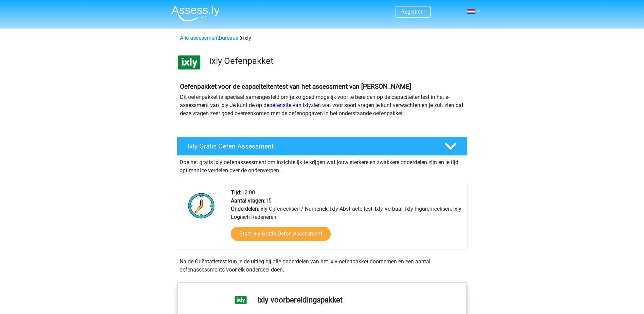 The height and width of the screenshot is (314, 644). What do you see at coordinates (335, 61) in the screenshot?
I see `h3: Ixly Oefenpakket` at bounding box center [335, 61].